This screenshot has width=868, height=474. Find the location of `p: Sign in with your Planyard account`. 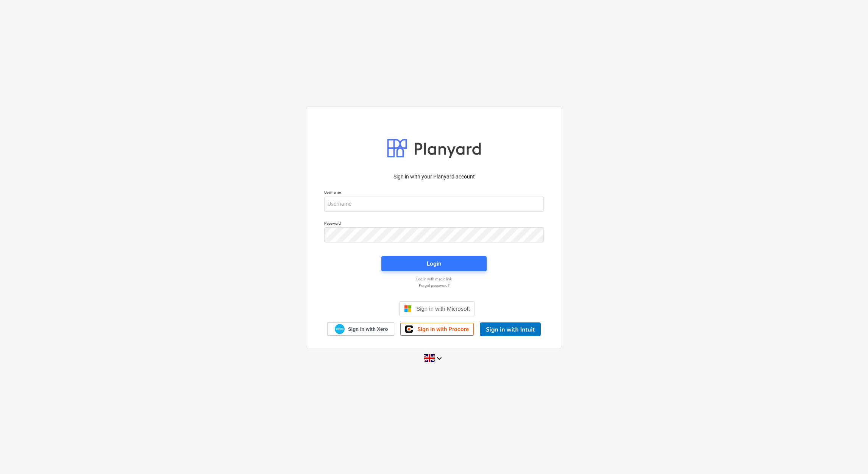

p: Sign in with your Planyard account is located at coordinates (434, 177).